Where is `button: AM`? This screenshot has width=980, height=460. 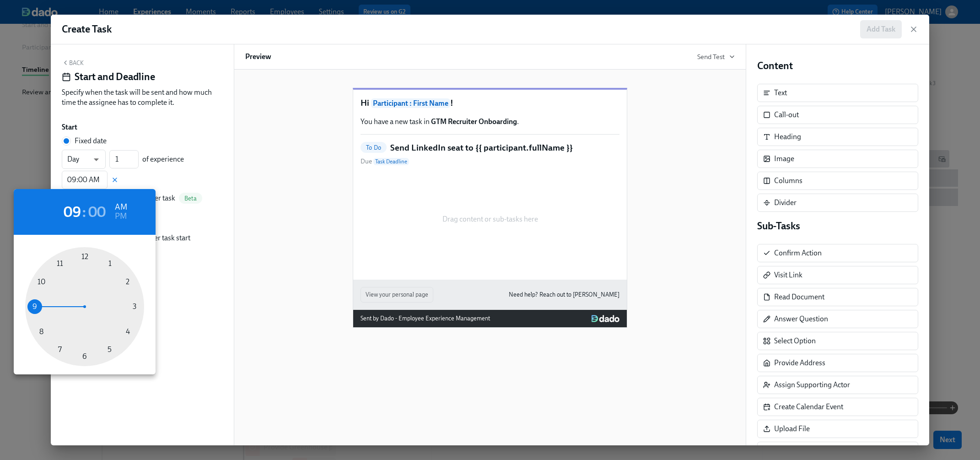
button: AM is located at coordinates (121, 207).